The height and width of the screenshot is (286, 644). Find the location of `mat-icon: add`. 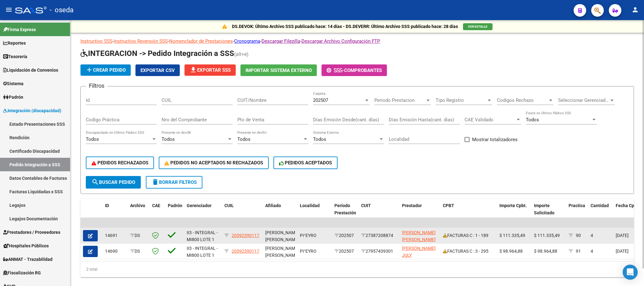

mat-icon: add is located at coordinates (89, 70).